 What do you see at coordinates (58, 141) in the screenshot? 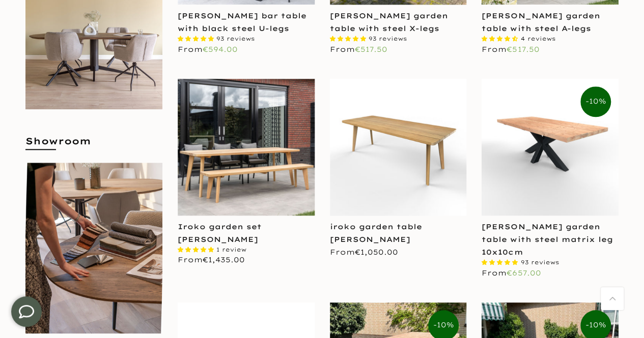
I see `font: Showroom` at bounding box center [58, 141].